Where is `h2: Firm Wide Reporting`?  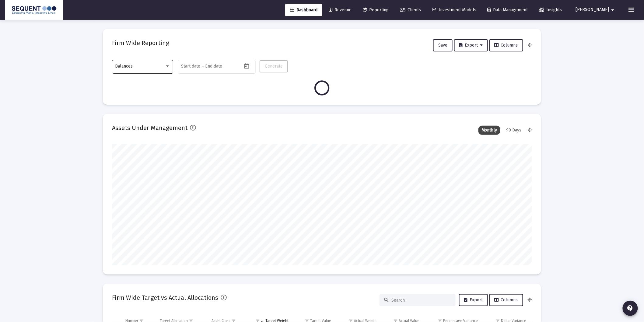 h2: Firm Wide Reporting is located at coordinates (141, 43).